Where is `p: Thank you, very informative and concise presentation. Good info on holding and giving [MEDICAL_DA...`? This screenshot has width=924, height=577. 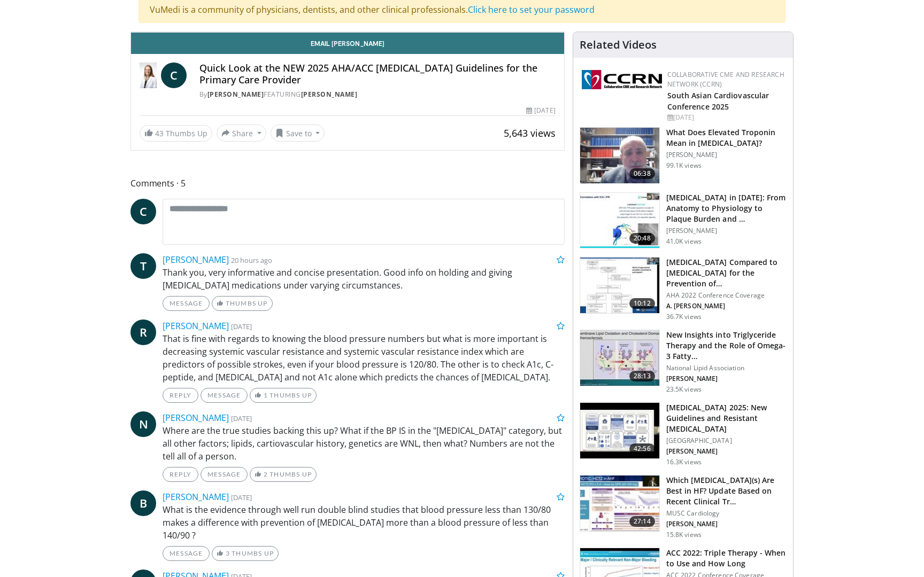
p: Thank you, very informative and concise presentation. Good info on holding and giving [MEDICAL_DA... is located at coordinates (364, 279).